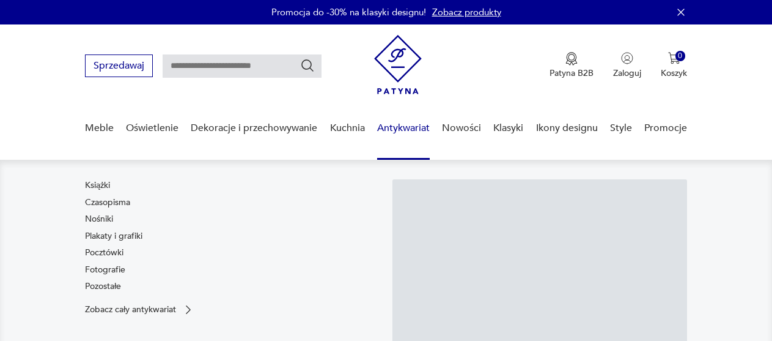  What do you see at coordinates (105, 270) in the screenshot?
I see `a: Fotografie` at bounding box center [105, 270].